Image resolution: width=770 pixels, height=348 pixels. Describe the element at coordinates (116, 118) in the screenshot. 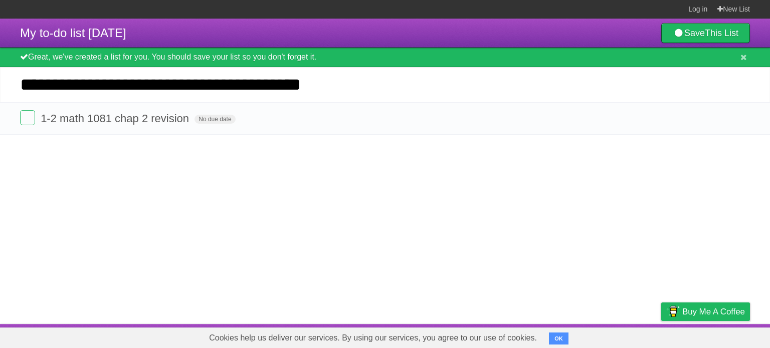

I see `span: 1-2 math 1081 chap 2 revision` at that location.